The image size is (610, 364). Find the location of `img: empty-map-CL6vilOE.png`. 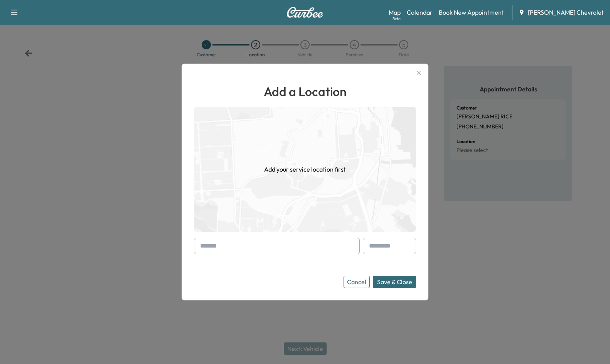

img: empty-map-CL6vilOE.png is located at coordinates (305, 169).